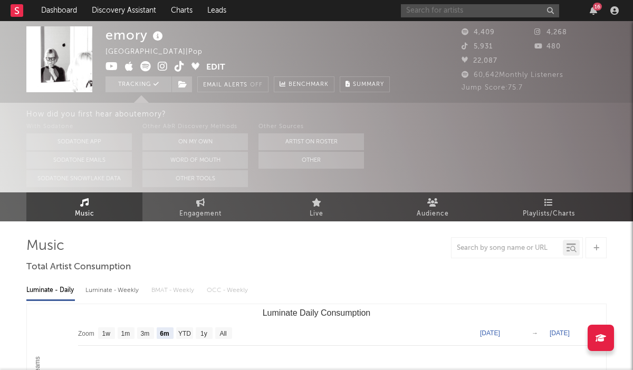  Describe the element at coordinates (330, 114) in the screenshot. I see `div: How did you first hear about emory ?` at that location.